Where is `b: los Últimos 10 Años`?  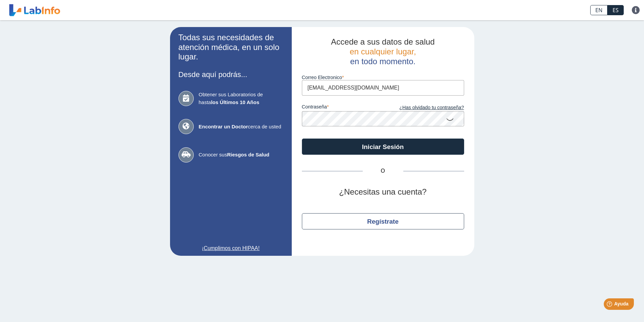 b: los Últimos 10 Años is located at coordinates (235, 102).